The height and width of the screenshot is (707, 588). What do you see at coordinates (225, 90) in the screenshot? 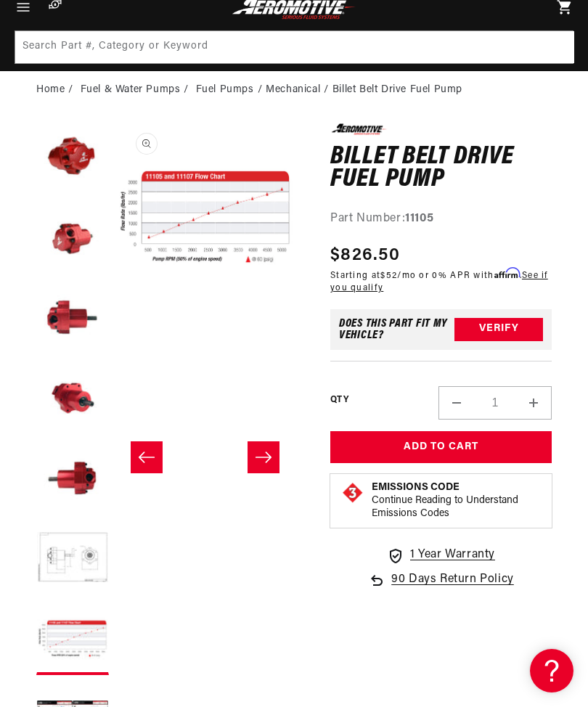
I see `a: Fuel Pumps` at bounding box center [225, 90].